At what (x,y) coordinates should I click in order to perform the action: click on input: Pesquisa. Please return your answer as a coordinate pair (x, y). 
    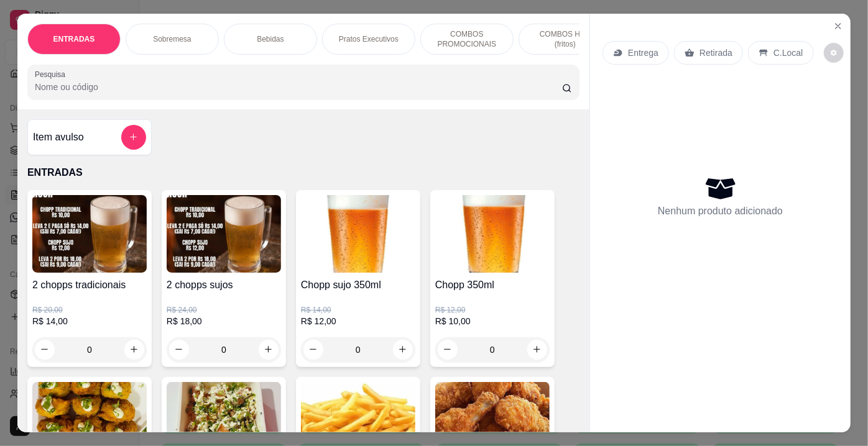
    Looking at the image, I should click on (298, 87).